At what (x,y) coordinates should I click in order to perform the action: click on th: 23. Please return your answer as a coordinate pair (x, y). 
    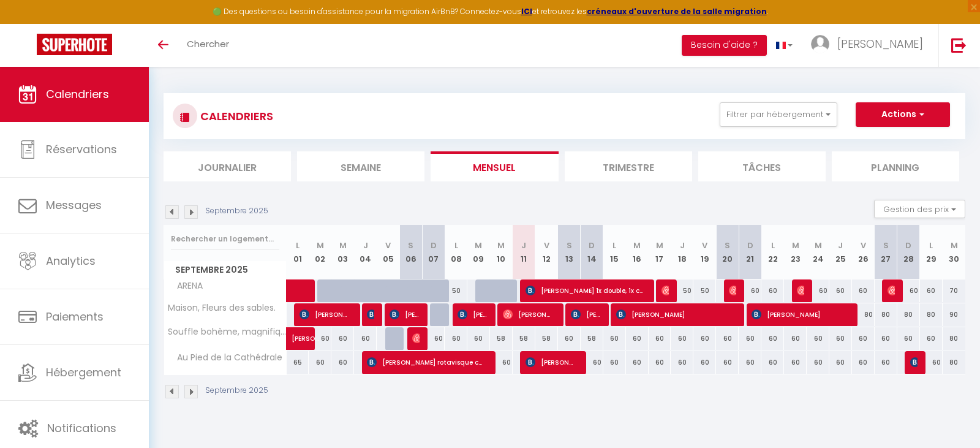
    Looking at the image, I should click on (795, 252).